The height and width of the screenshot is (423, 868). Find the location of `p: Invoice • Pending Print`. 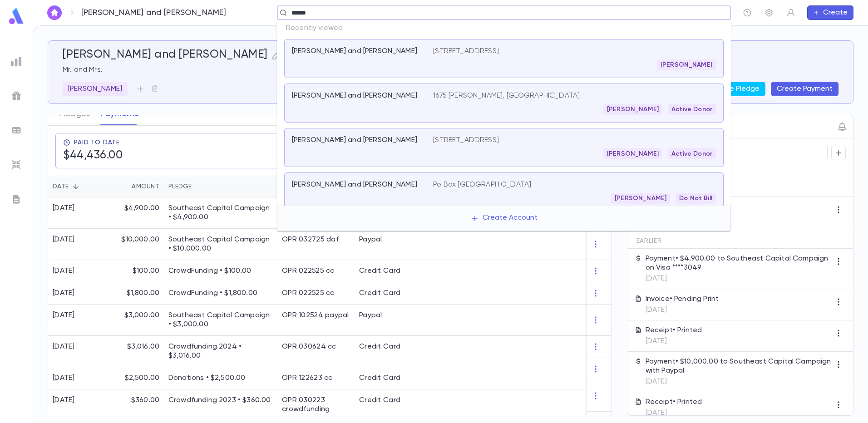

p: Invoice • Pending Print is located at coordinates (683, 299).